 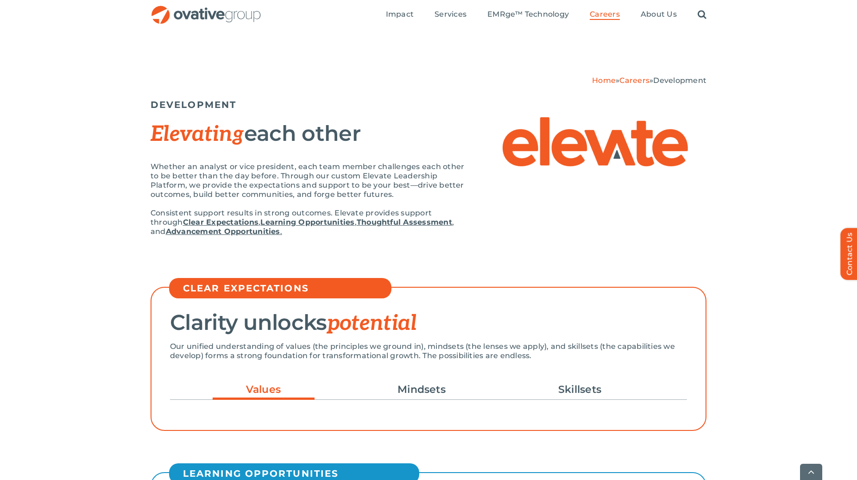 What do you see at coordinates (450, 15) in the screenshot?
I see `a: Services` at bounding box center [450, 15].